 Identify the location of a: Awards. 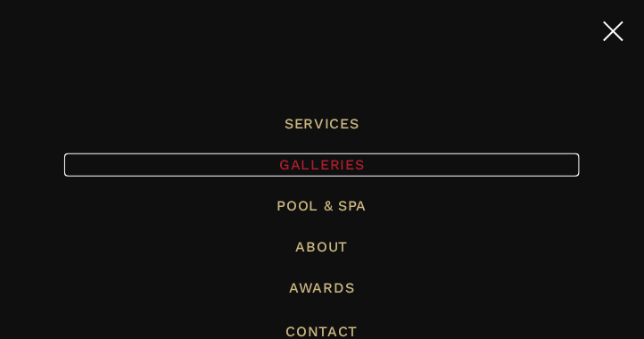
(322, 288).